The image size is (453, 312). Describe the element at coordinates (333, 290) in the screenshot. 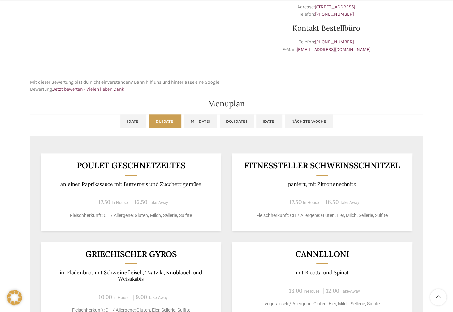

I see `span: 12.00` at that location.